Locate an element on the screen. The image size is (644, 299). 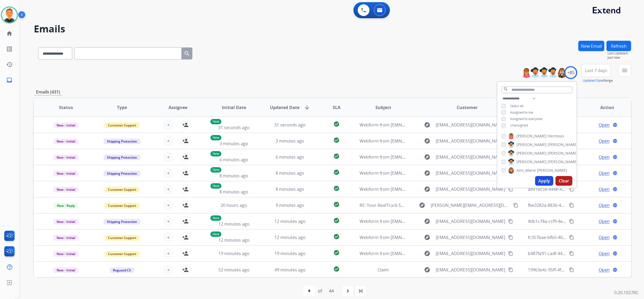
span: Unassigned is located at coordinates (519, 125).